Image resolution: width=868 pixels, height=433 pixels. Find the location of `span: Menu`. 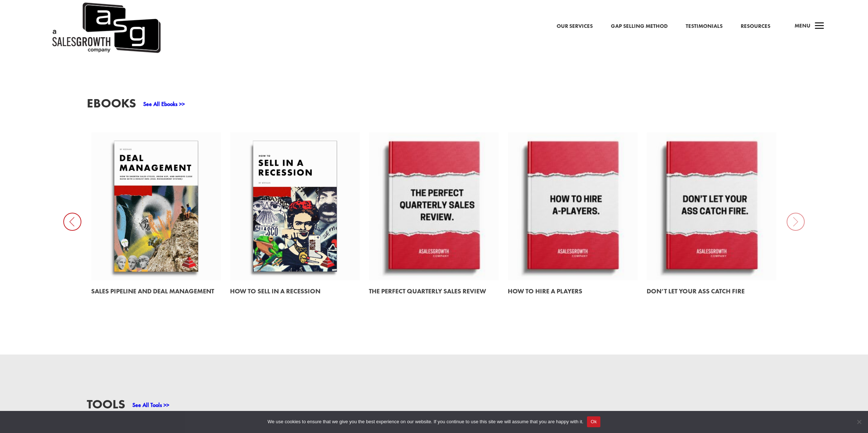

span: Menu is located at coordinates (803, 26).